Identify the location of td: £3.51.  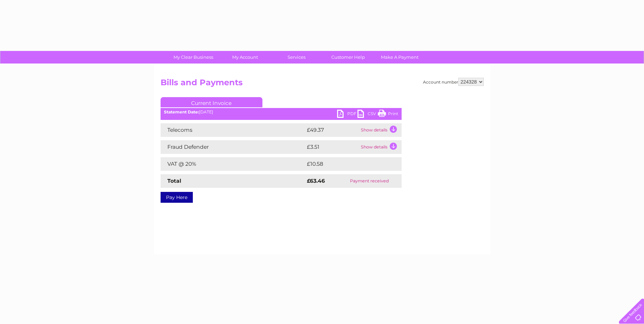
(332, 147).